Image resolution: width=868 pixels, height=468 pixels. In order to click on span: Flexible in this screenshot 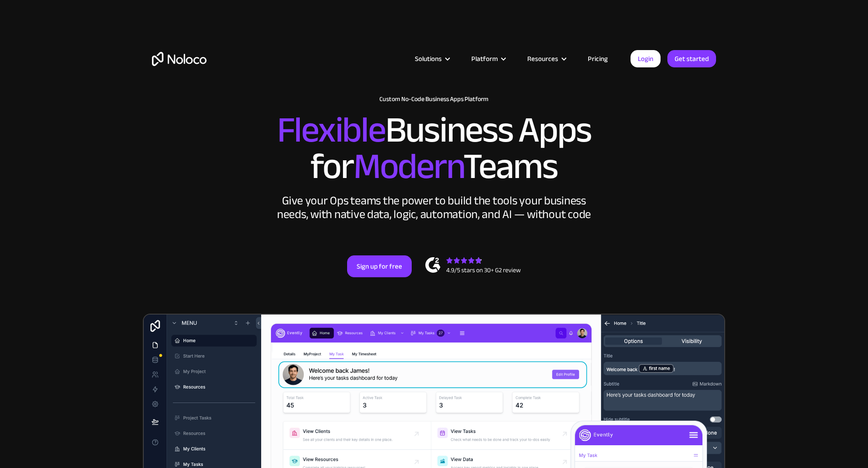, I will do `click(331, 130)`.